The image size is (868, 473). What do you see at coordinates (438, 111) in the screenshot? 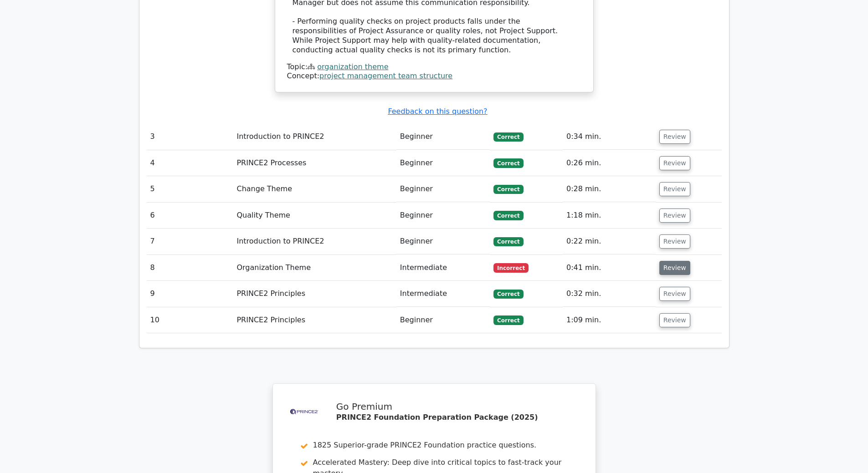
I see `a: Feedback on this question?` at bounding box center [438, 111].